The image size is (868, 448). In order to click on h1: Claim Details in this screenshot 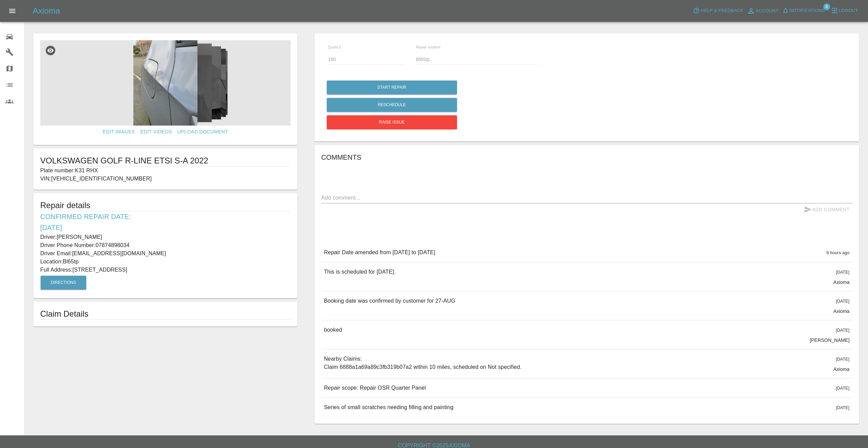, I will do `click(165, 314)`.